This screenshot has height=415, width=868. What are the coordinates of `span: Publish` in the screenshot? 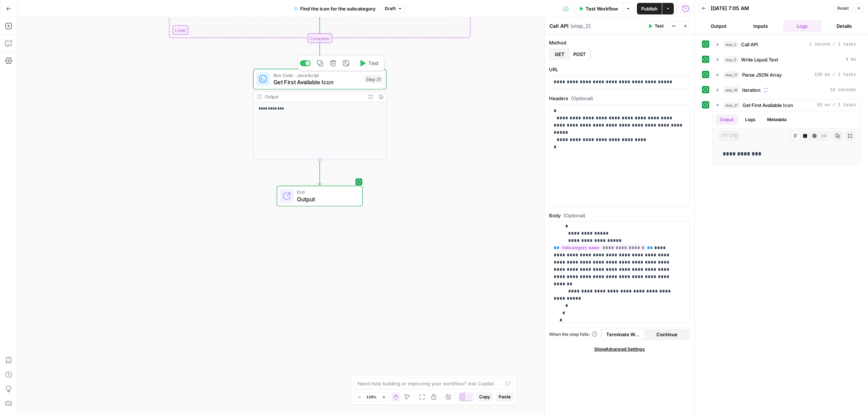 It's located at (649, 9).